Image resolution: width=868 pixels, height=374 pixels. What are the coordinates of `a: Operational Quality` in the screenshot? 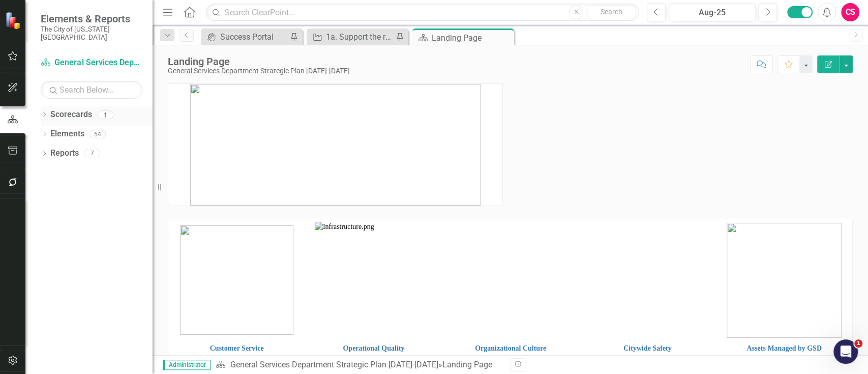 It's located at (373, 348).